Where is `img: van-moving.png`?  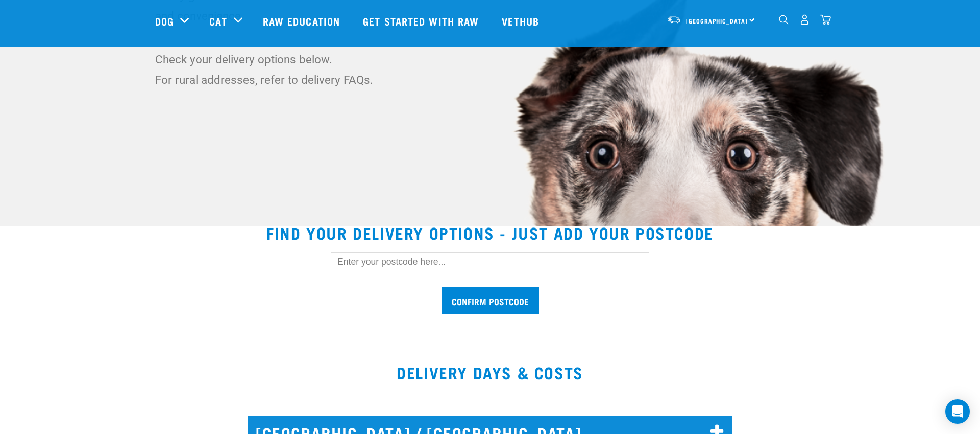
img: van-moving.png is located at coordinates (674, 19).